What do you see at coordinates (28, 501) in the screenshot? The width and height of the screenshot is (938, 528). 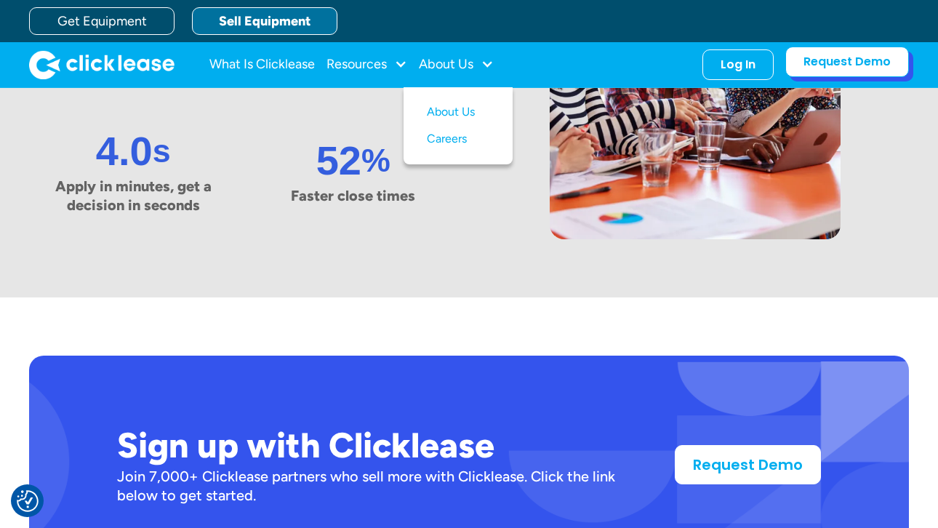 I see `img: Revisit consent button` at bounding box center [28, 501].